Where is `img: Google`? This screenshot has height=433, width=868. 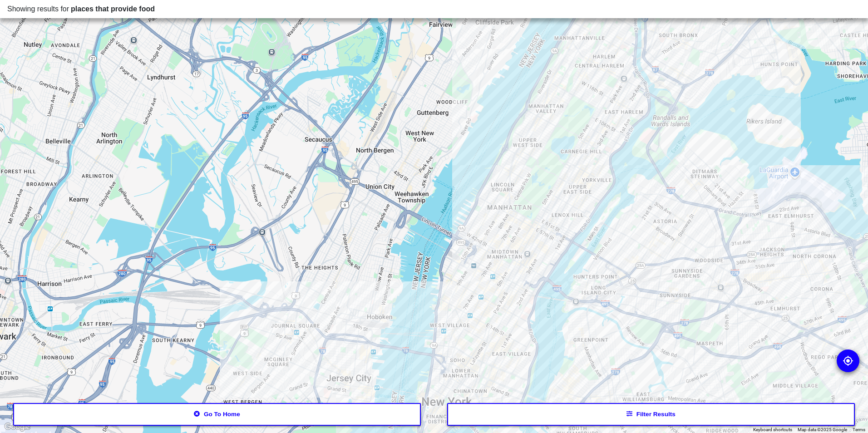 img: Google is located at coordinates (17, 427).